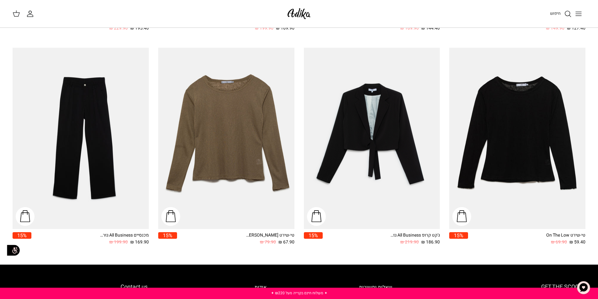  Describe the element at coordinates (415, 236) in the screenshot. I see `div: ג'קט קרופ All Business גזרה מחויטת` at that location.